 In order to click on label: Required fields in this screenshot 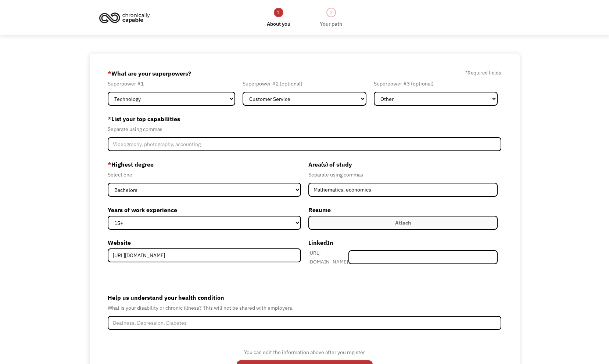, I will do `click(484, 72)`.